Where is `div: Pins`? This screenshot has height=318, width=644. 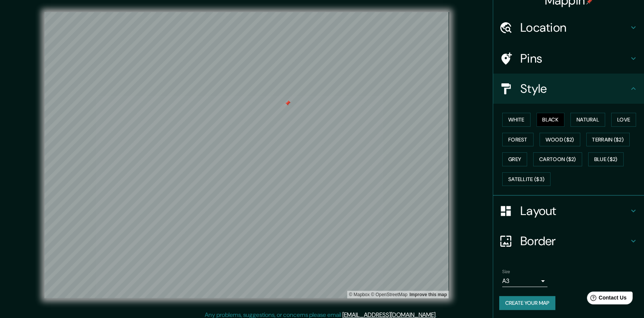 div: Pins is located at coordinates (569, 59).